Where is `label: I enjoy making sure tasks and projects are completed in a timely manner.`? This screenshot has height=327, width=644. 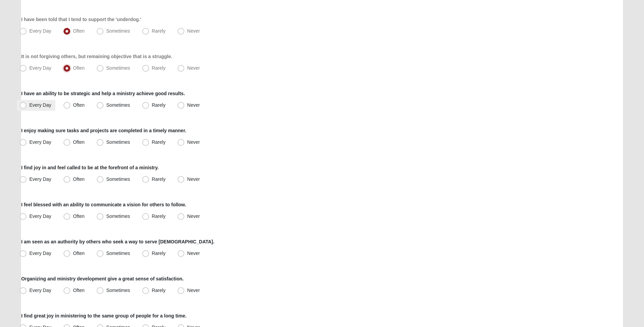 label: I enjoy making sure tasks and projects are completed in a timely manner. is located at coordinates (104, 130).